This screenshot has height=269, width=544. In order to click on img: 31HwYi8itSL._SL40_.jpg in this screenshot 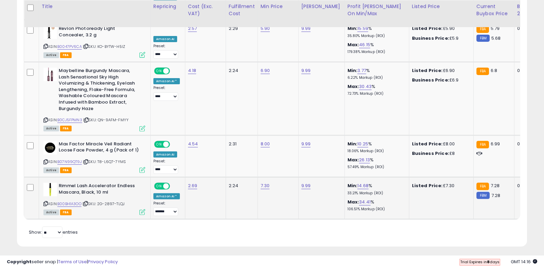, I will do `click(50, 32)`.